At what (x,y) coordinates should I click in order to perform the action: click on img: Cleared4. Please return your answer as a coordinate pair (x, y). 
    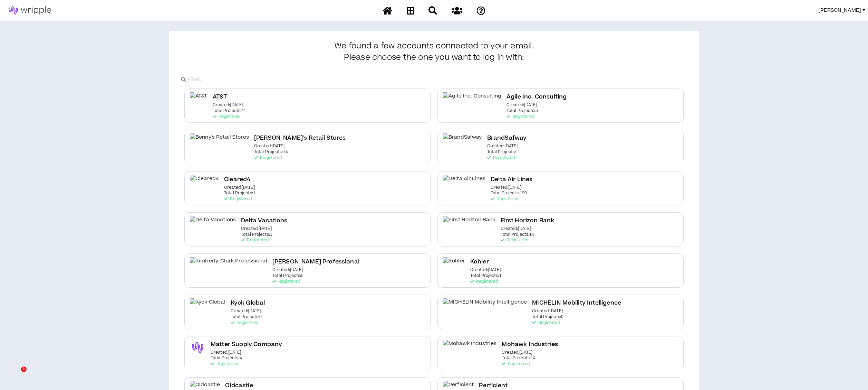
    Looking at the image, I should click on (204, 182).